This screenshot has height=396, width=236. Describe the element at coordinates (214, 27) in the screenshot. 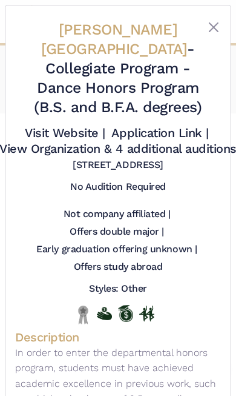

I see `button: Close` at that location.